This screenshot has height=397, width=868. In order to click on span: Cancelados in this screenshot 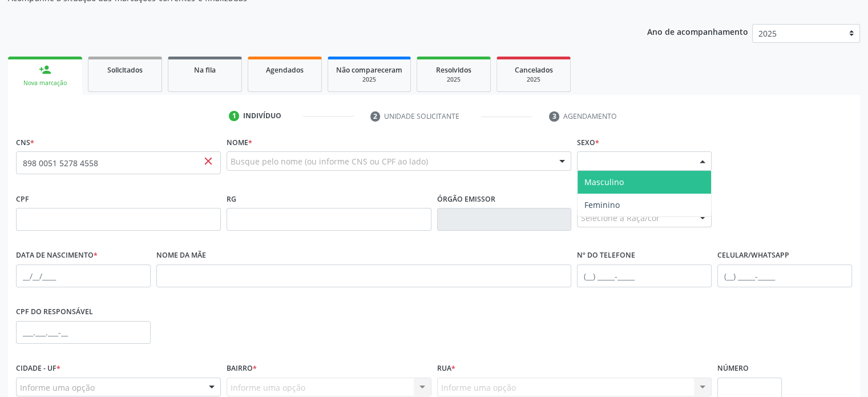, I will do `click(534, 70)`.